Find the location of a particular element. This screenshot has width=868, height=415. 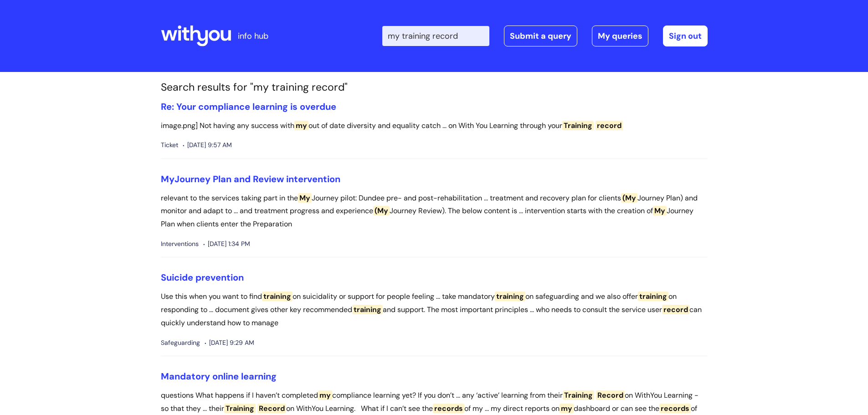

a: My queries is located at coordinates (620, 36).